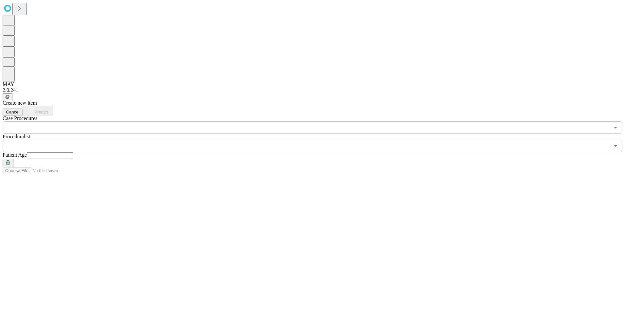 Image resolution: width=625 pixels, height=312 pixels. I want to click on span: Patient Age, so click(15, 155).